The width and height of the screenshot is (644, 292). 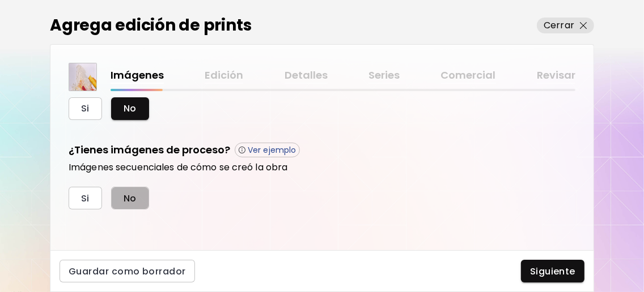 I want to click on button: Ver ejemplo, so click(x=267, y=150).